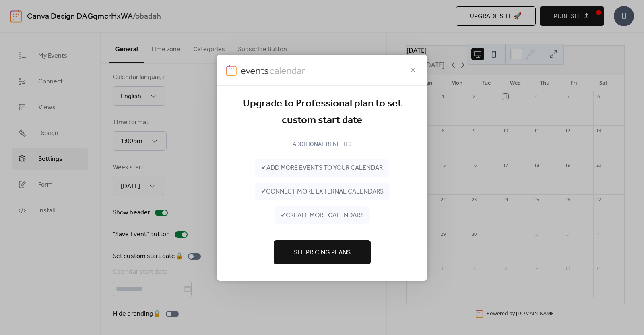 Image resolution: width=644 pixels, height=335 pixels. I want to click on div: ADDITIONAL BENEFITS, so click(322, 144).